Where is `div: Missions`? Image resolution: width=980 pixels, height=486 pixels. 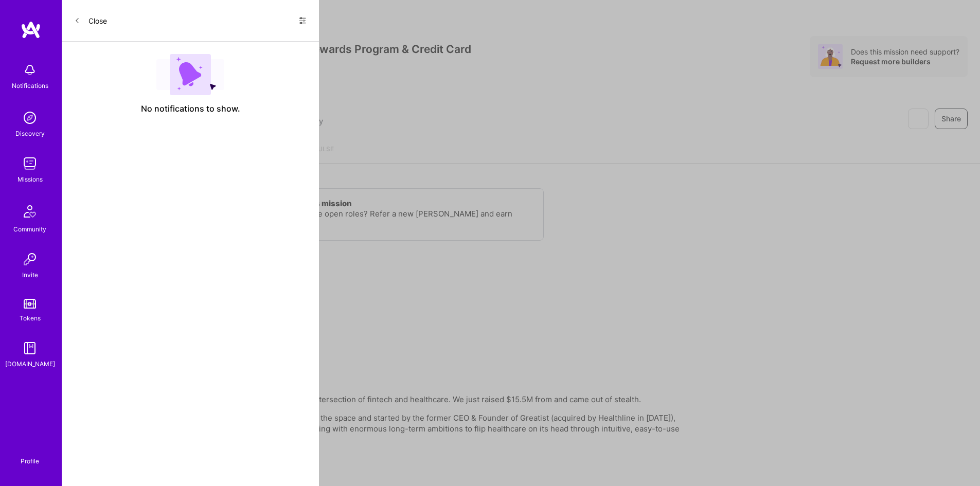 div: Missions is located at coordinates (30, 179).